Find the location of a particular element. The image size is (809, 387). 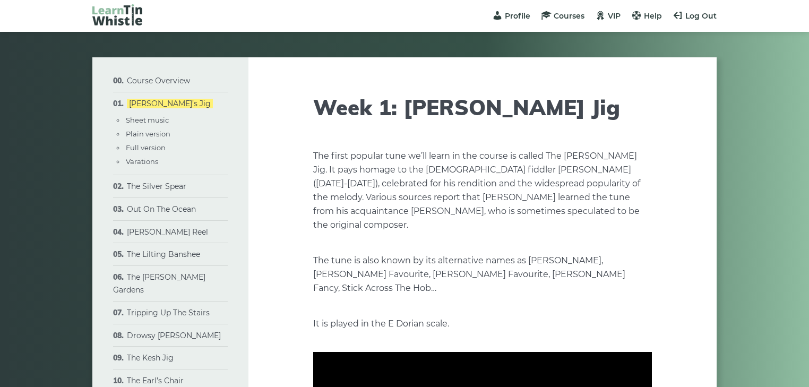

a: Sheet music is located at coordinates (147, 120).